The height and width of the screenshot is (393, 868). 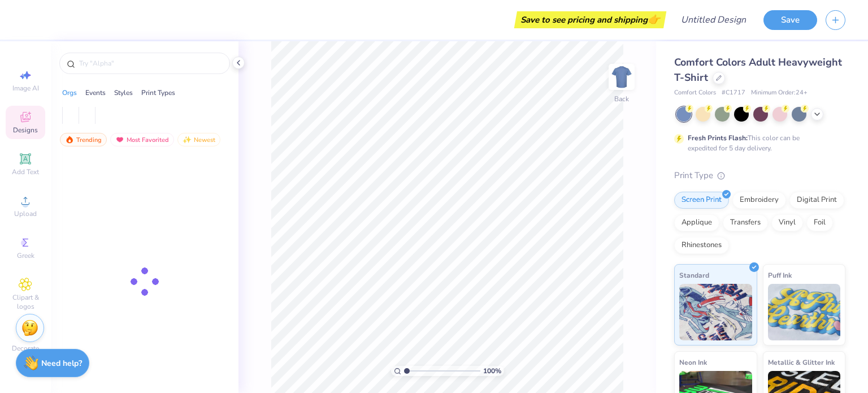 What do you see at coordinates (95, 93) in the screenshot?
I see `div: Events` at bounding box center [95, 93].